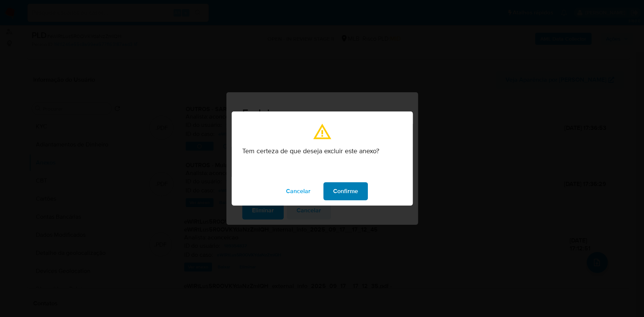  Describe the element at coordinates (298, 192) in the screenshot. I see `button: modal_confirmation.cancel` at that location.